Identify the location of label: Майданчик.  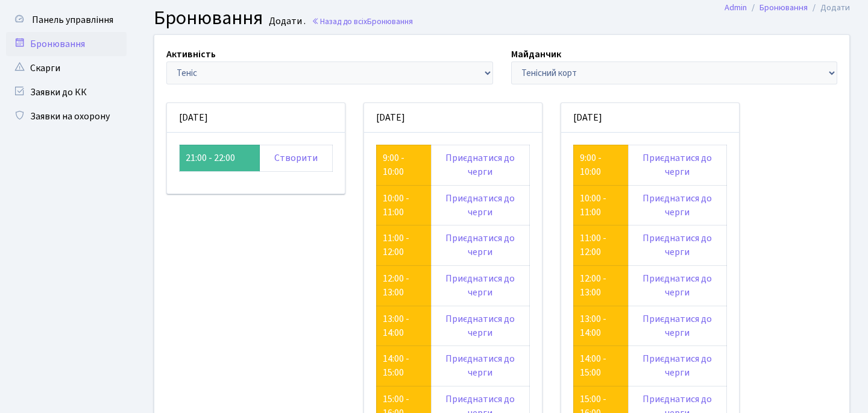
(535, 54).